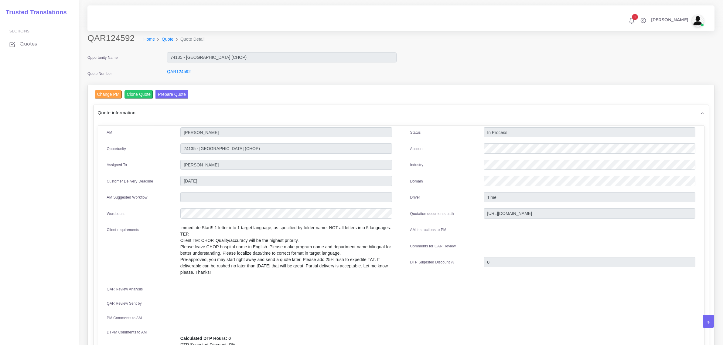  What do you see at coordinates (117, 149) in the screenshot?
I see `label: Opportunity` at bounding box center [117, 149].